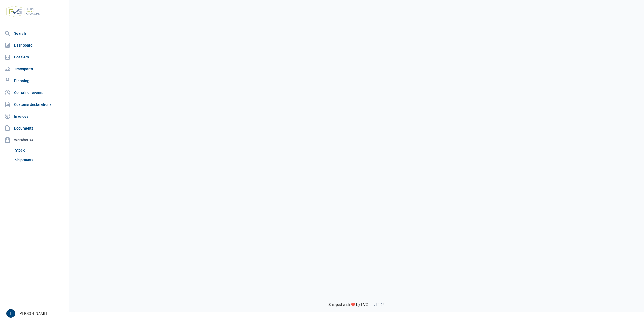 The image size is (644, 321). What do you see at coordinates (34, 116) in the screenshot?
I see `a: Invoices` at bounding box center [34, 116].